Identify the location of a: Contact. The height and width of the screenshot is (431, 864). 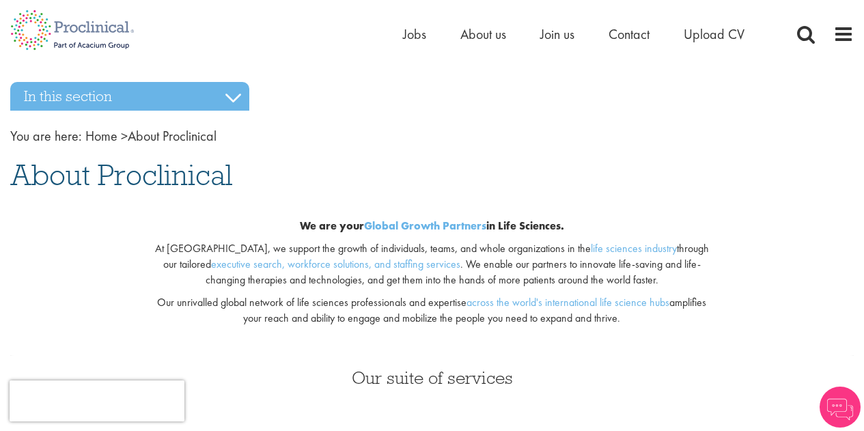
(629, 34).